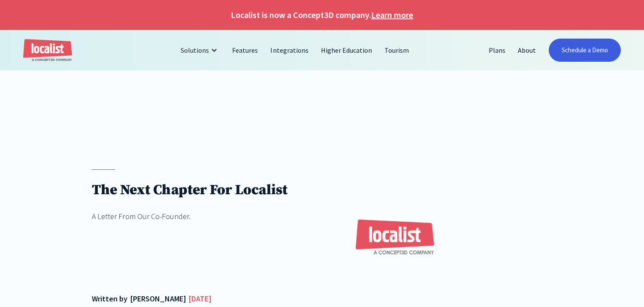  Describe the element at coordinates (346, 50) in the screenshot. I see `a: Higher Education` at that location.